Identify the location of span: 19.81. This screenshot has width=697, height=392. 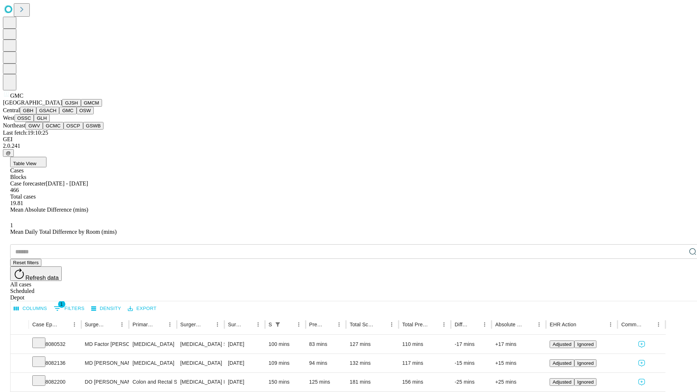
(17, 203).